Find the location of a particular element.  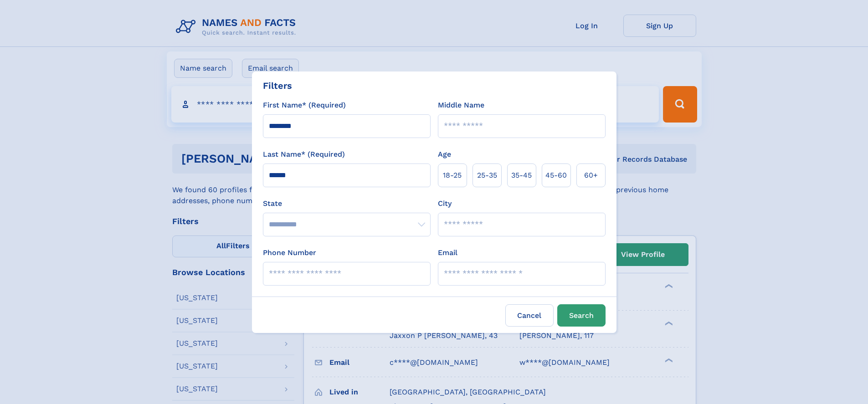

button: Search is located at coordinates (582, 315).